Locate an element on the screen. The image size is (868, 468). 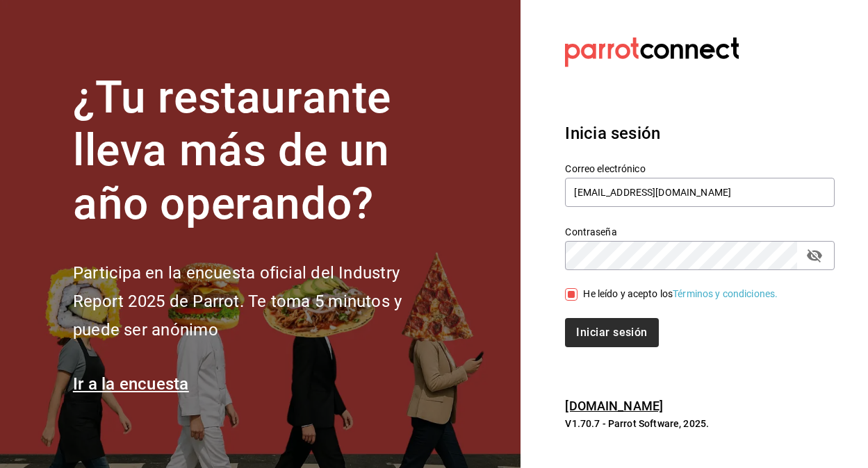
h3: Inicia sesión is located at coordinates (700, 133).